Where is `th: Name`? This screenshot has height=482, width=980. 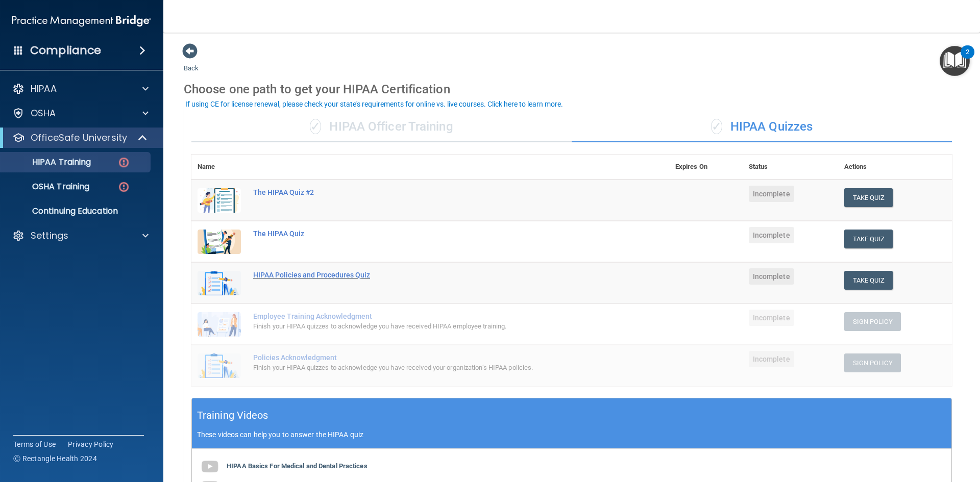
th: Name is located at coordinates (219, 167).